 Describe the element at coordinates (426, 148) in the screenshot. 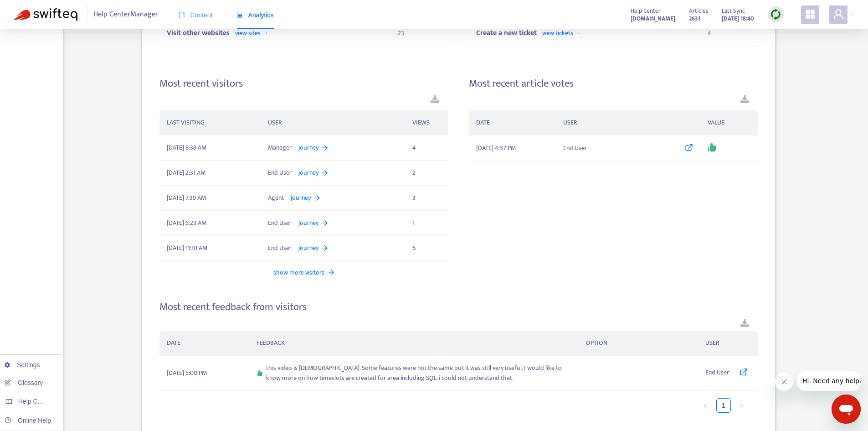

I see `td: 4` at that location.